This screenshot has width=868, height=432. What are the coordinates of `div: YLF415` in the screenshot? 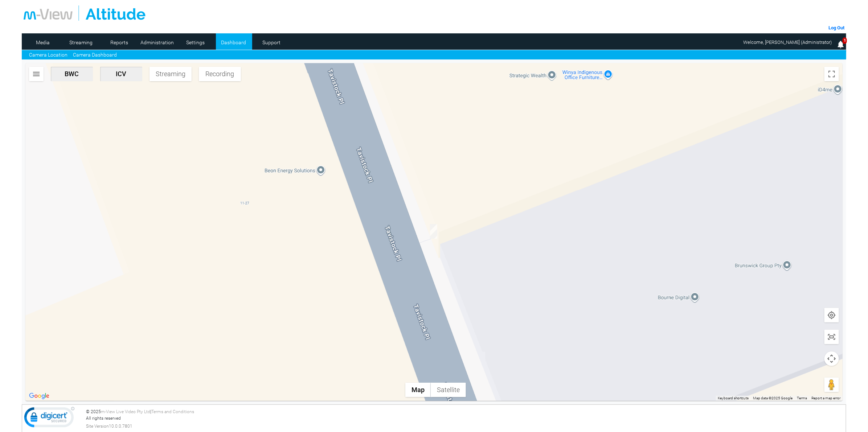 It's located at (434, 232).